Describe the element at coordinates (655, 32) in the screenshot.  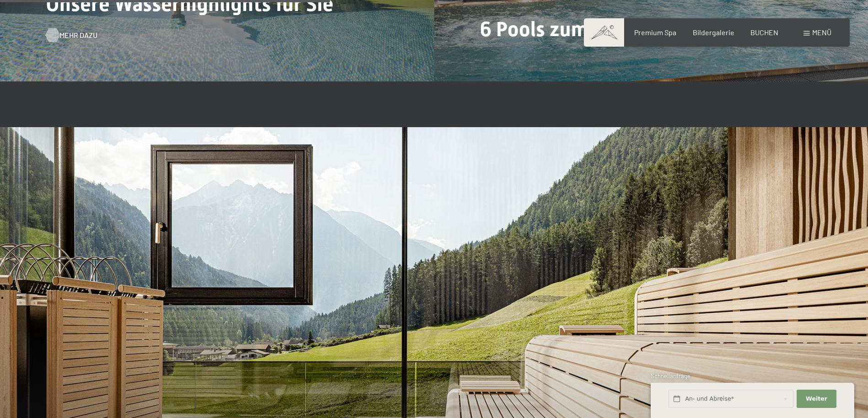
I see `a: Premium Spa` at that location.